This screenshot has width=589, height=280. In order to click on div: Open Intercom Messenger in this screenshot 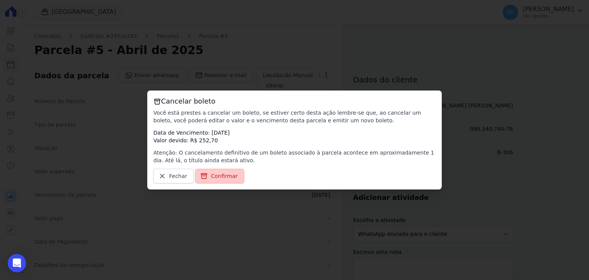, I will do `click(17, 263)`.